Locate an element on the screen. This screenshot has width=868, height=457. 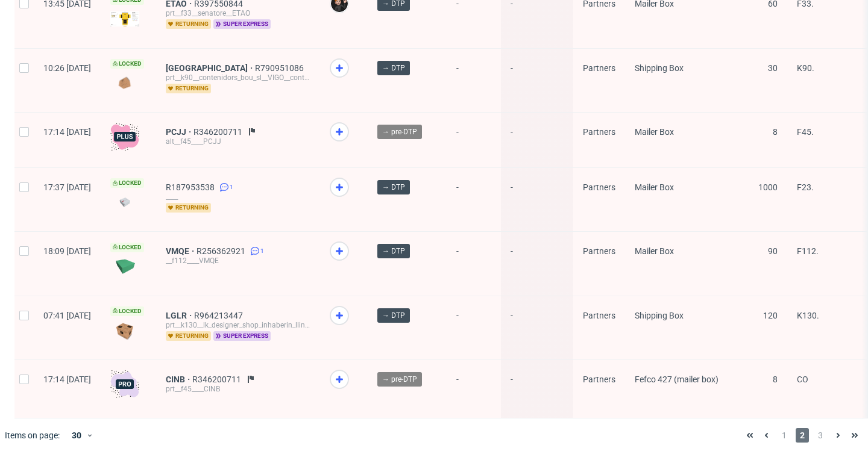
a: R790951086 is located at coordinates (281, 68).